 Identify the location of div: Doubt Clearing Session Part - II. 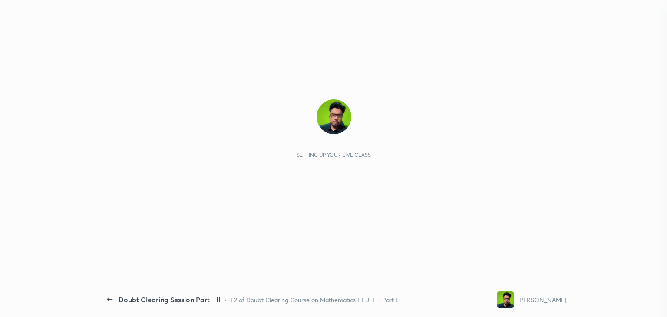
(169, 300).